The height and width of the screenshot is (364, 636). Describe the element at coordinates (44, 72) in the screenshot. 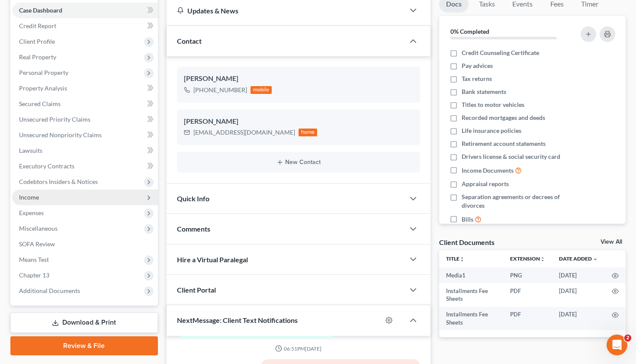

I see `span: Personal Property` at that location.